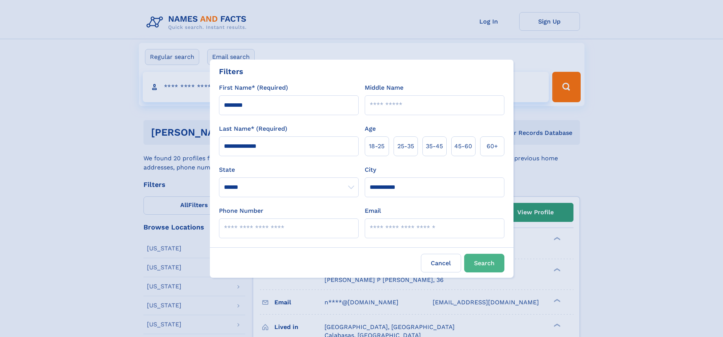  What do you see at coordinates (241, 211) in the screenshot?
I see `label: Phone Number` at bounding box center [241, 211].